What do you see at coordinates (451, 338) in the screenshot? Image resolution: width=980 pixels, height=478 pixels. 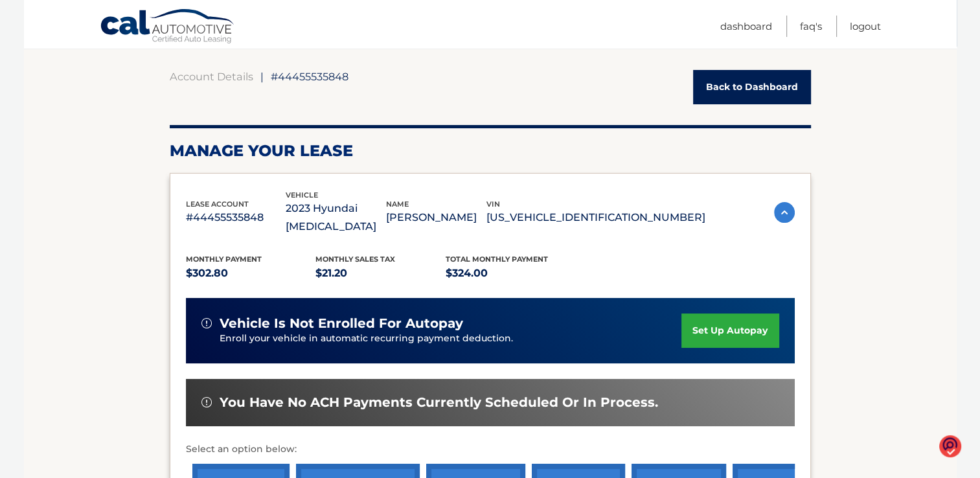 I see `p: Enroll your vehicle in automatic recurring payment deduction.` at bounding box center [451, 338].